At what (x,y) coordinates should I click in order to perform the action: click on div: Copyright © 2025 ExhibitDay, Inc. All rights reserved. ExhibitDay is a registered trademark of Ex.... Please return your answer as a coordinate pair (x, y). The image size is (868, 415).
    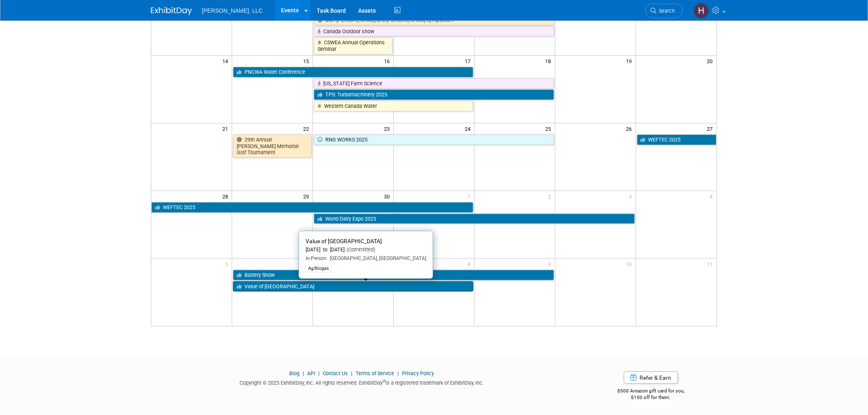
    Looking at the image, I should click on (361, 382).